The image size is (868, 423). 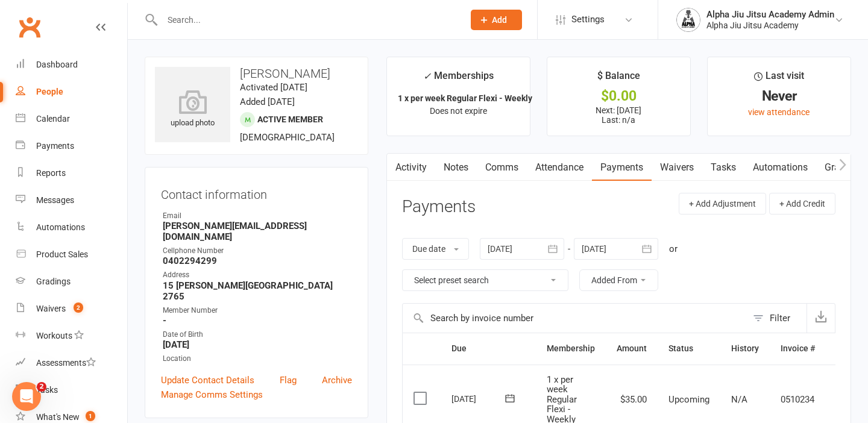 What do you see at coordinates (288, 381) in the screenshot?
I see `a: Flag` at bounding box center [288, 381].